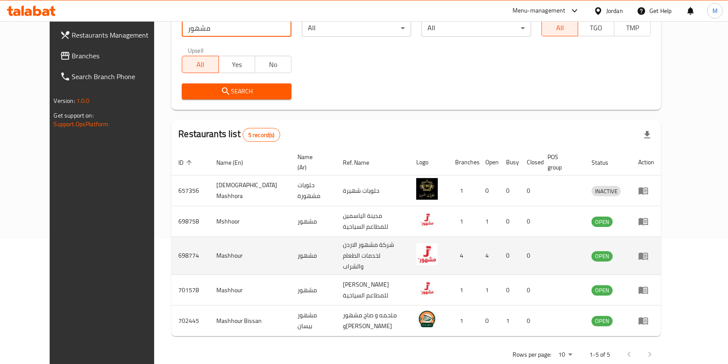  Describe the element at coordinates (361, 162) in the screenshot. I see `span: Ref. Name` at that location.